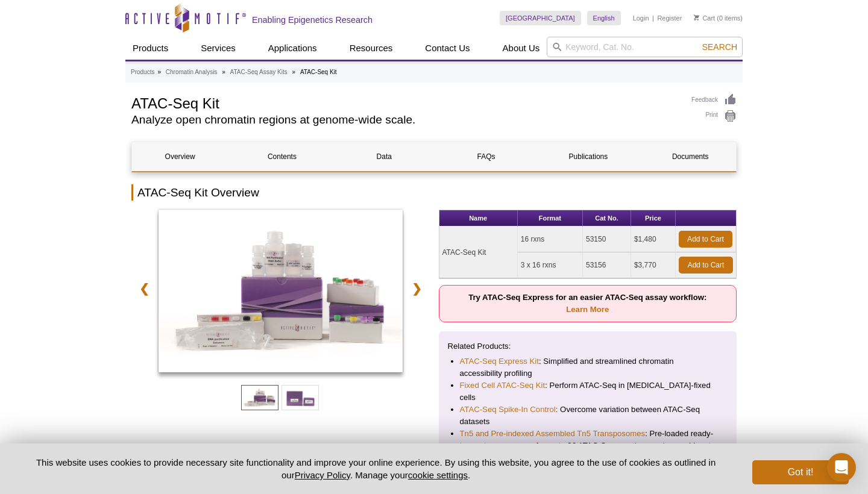 The image size is (868, 494). Describe the element at coordinates (384, 157) in the screenshot. I see `a: Data` at that location.